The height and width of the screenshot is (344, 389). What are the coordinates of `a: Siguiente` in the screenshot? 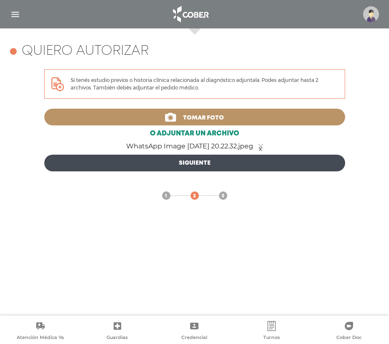 It's located at (195, 163).